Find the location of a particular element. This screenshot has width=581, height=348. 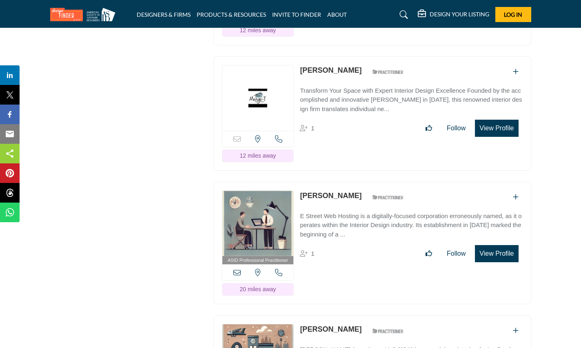

a: Search is located at coordinates (402, 15).